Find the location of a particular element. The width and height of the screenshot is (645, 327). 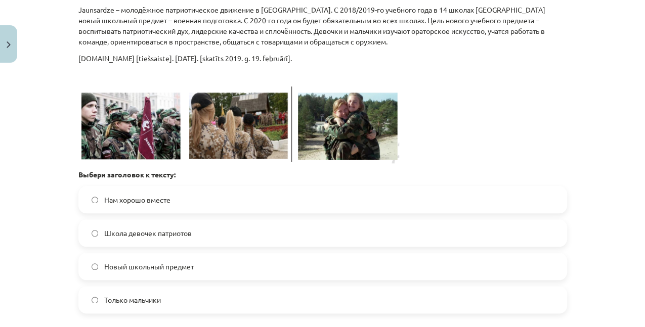

img: icon-close-lesson-0947bae3869378f0d4975bcd49f059093ad1ed9edebbc8119c70593378902aed.svg is located at coordinates (9, 45).